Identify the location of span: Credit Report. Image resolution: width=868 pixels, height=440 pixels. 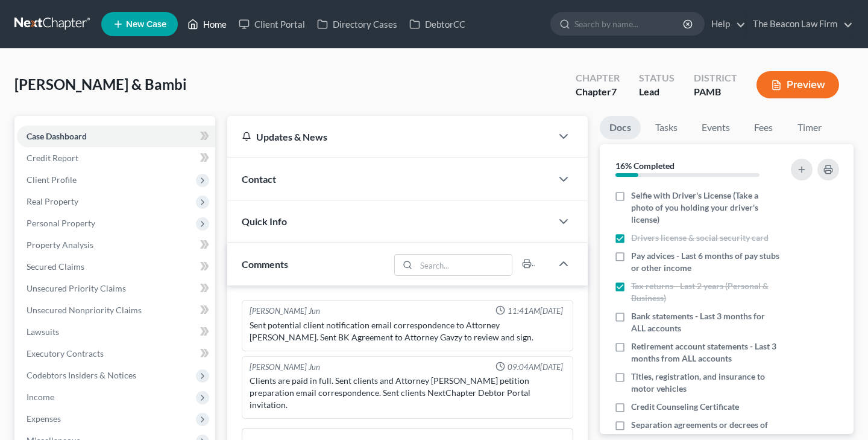
(53, 158).